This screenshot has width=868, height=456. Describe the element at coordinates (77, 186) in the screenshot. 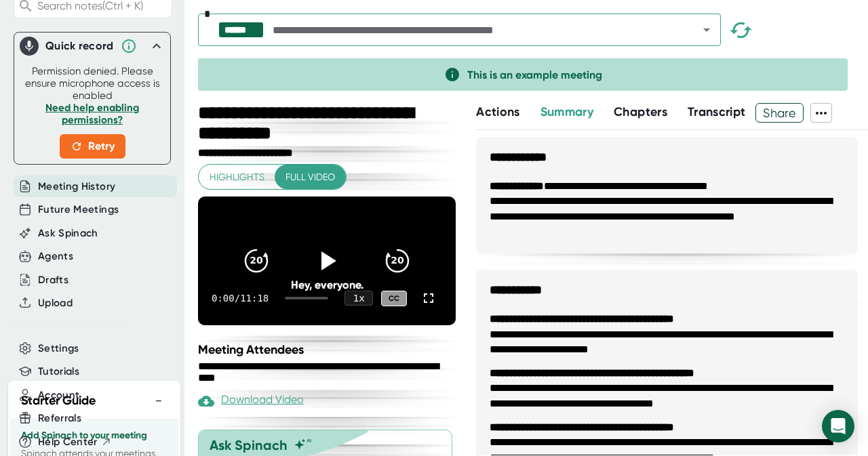

I see `span: Meeting History` at that location.